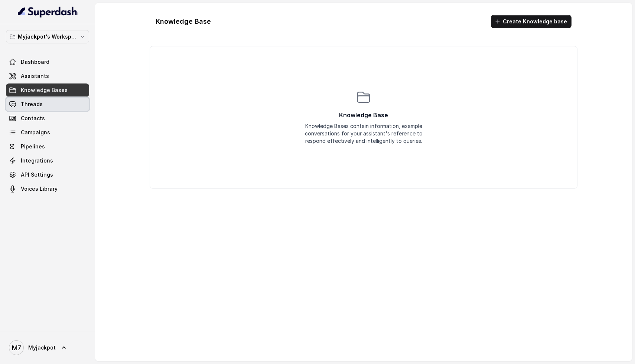 The height and width of the screenshot is (364, 635). What do you see at coordinates (47, 161) in the screenshot?
I see `a: Integrations` at bounding box center [47, 161].